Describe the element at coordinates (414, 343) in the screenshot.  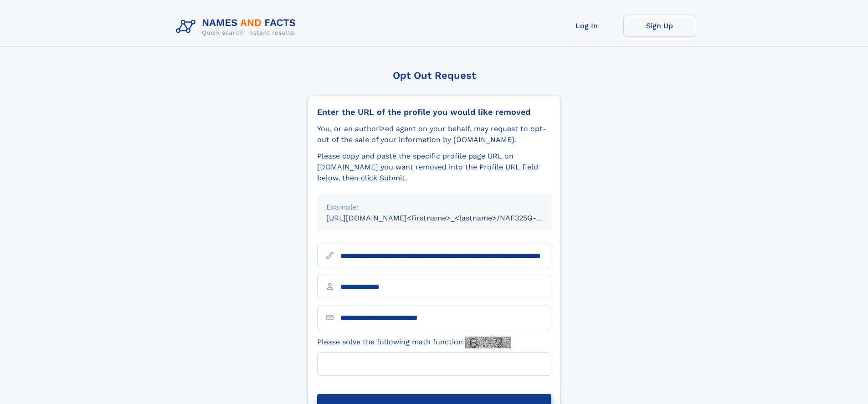
I see `label: Please solve the following math function:` at that location.